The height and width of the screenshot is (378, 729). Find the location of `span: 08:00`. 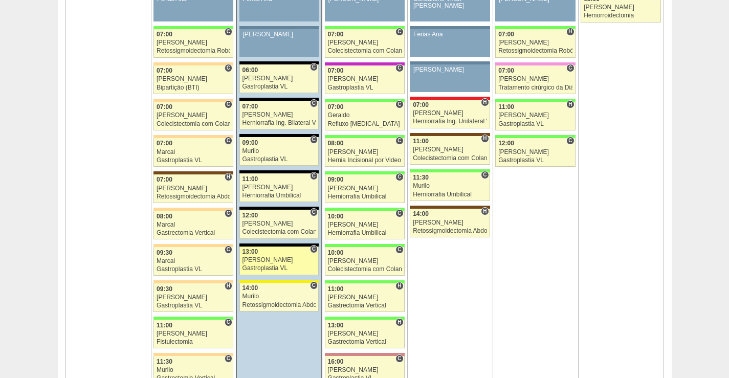

span: 08:00 is located at coordinates (336, 143).